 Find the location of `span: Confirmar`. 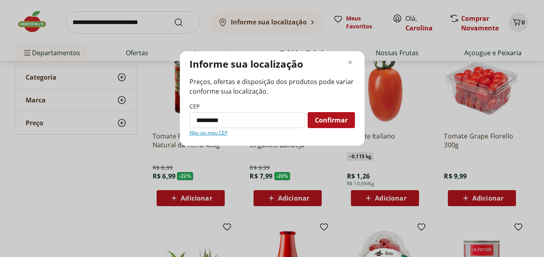

span: Confirmar is located at coordinates (331, 120).